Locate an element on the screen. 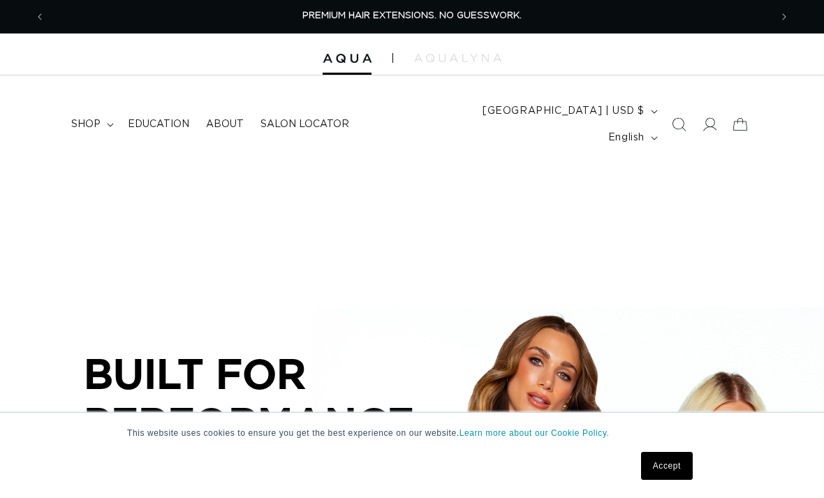 The width and height of the screenshot is (824, 498). a: Learn more about our Cookie Policy. is located at coordinates (534, 433).